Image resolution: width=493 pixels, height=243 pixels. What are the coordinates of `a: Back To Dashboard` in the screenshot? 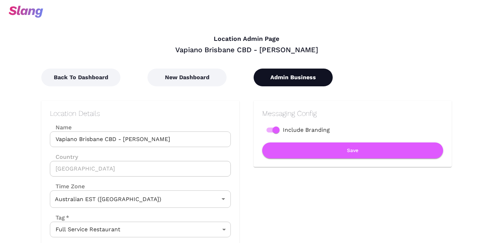 It's located at (81, 77).